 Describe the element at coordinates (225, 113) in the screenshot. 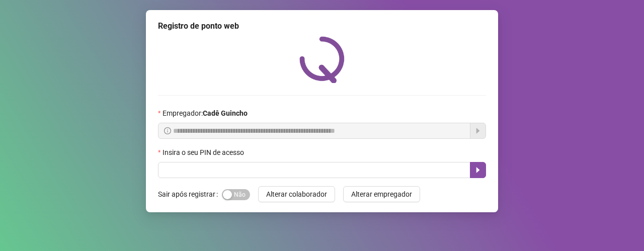

I see `strong: Cadê Guincho` at that location.